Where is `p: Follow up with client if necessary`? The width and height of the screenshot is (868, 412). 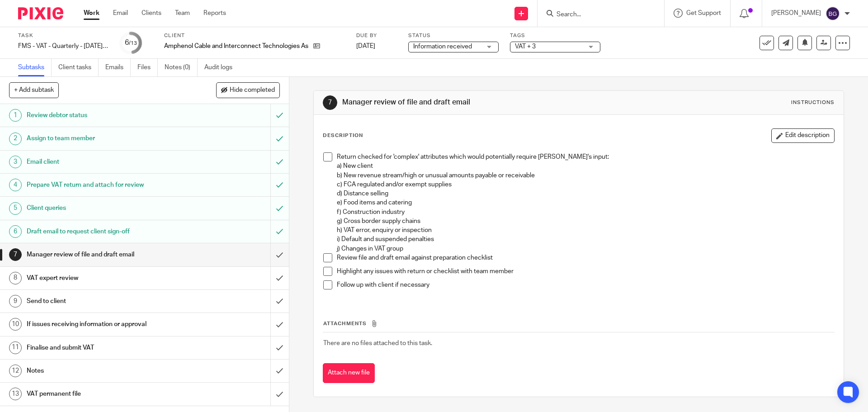 p: Follow up with client if necessary is located at coordinates (585, 285).